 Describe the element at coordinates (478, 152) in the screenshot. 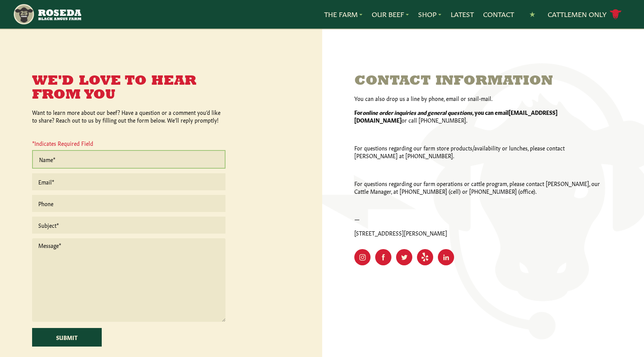

I see `p: For questions regarding our farm store products/availability or lunches, please contact [PERSON_N...` at that location.